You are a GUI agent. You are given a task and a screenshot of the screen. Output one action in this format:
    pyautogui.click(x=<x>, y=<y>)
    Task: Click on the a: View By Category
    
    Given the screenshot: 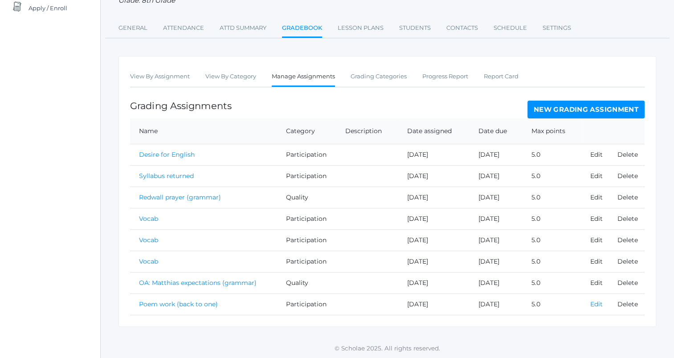 What is the action you would take?
    pyautogui.click(x=231, y=77)
    